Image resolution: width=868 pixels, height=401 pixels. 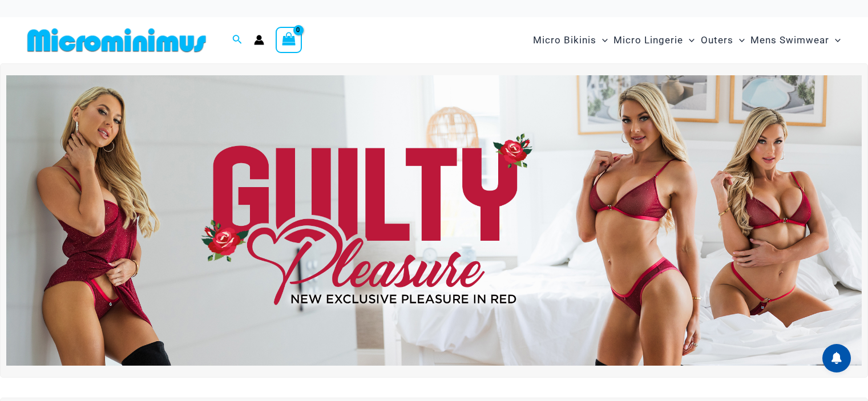 What do you see at coordinates (565, 40) in the screenshot?
I see `span: Micro Bikinis` at bounding box center [565, 40].